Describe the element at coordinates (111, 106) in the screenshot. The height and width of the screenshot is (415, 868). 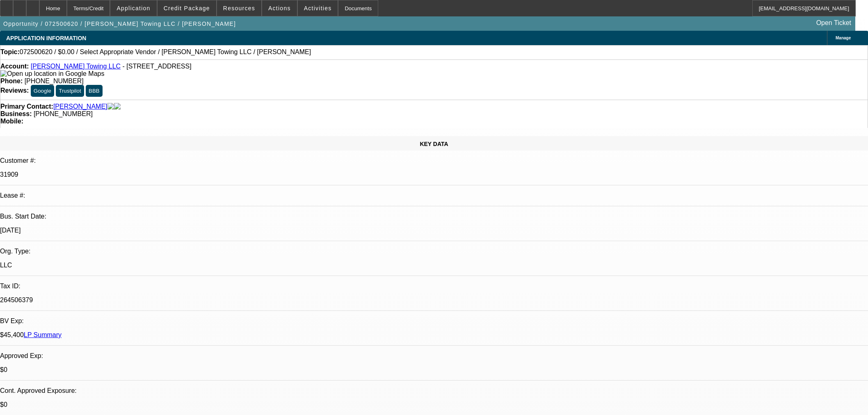
I see `img: facebook-icon.png` at that location.